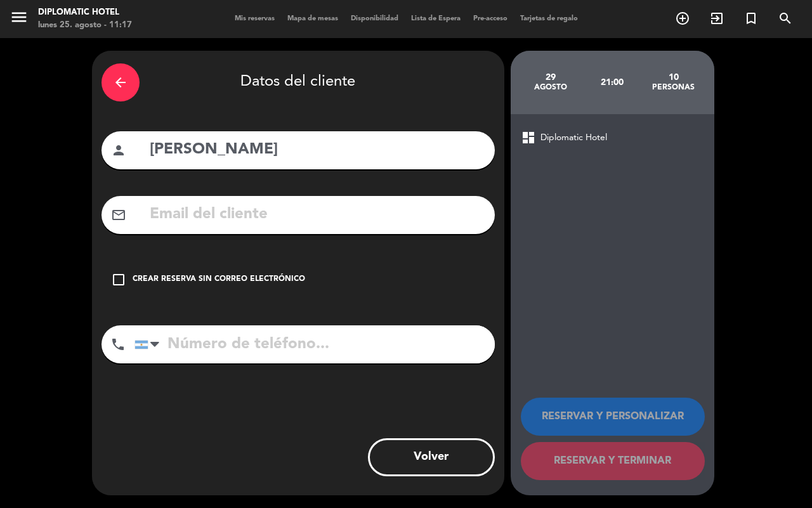  What do you see at coordinates (374, 18) in the screenshot?
I see `span: Disponibilidad` at bounding box center [374, 18].